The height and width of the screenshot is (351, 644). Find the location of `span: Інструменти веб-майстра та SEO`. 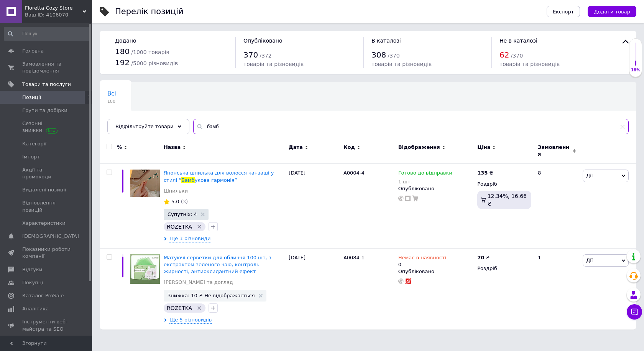

span: Інструменти веб-майстра та SEO is located at coordinates (46, 325).